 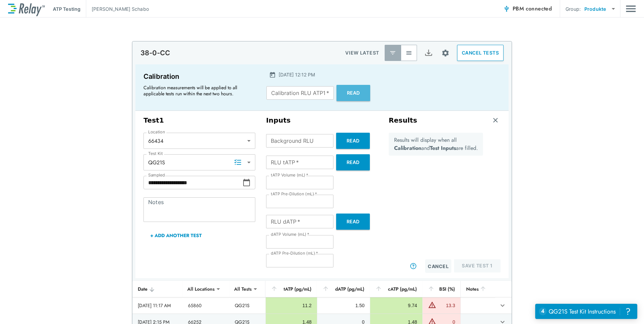 I want to click on div: 13.3, so click(x=446, y=306).